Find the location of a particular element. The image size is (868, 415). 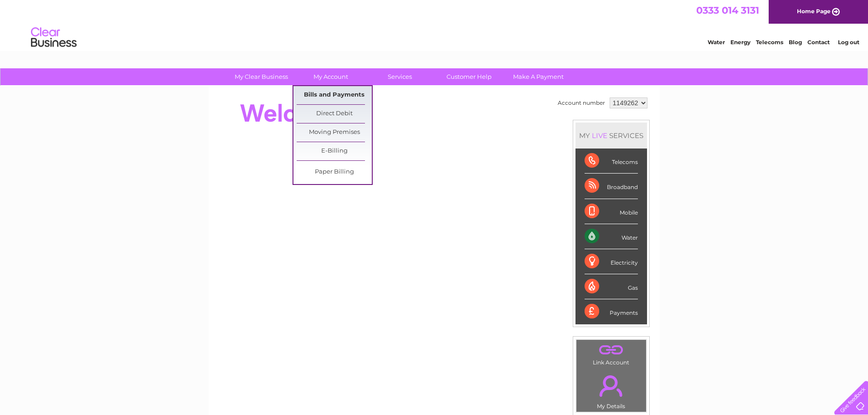

a: Contact is located at coordinates (818, 42).